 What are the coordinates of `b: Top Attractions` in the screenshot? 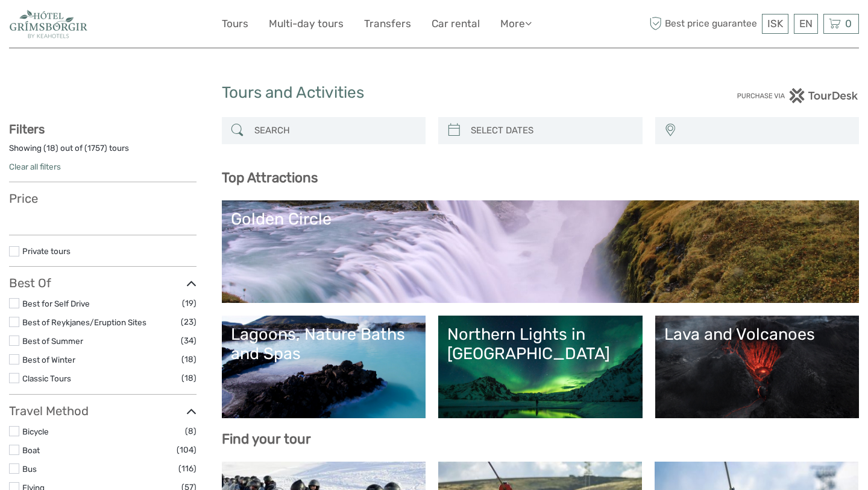 It's located at (270, 177).